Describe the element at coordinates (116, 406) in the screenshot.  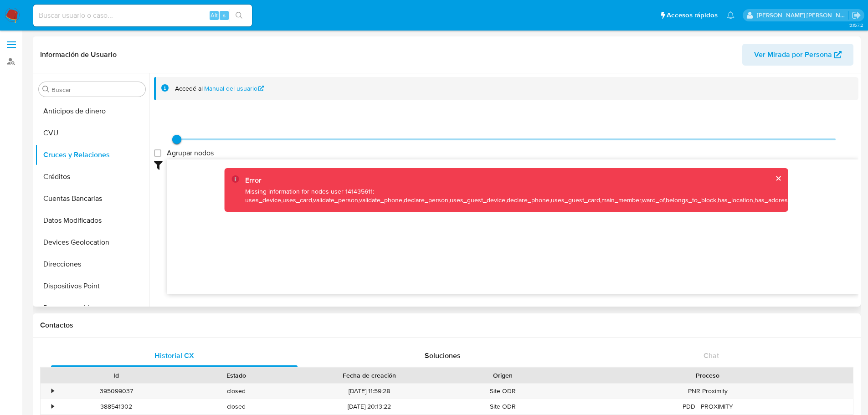
I see `div: 388541302` at that location.